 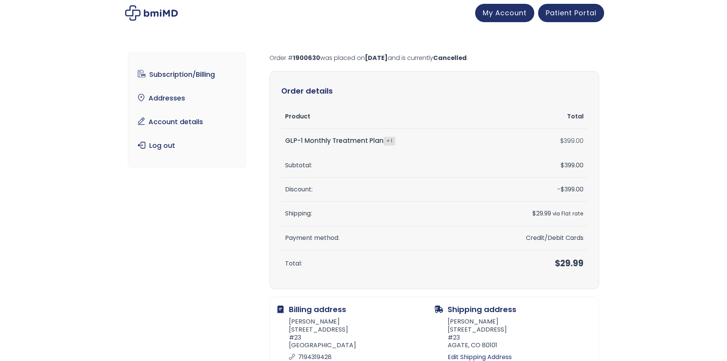 What do you see at coordinates (187, 98) in the screenshot?
I see `a: Addresses` at bounding box center [187, 98].